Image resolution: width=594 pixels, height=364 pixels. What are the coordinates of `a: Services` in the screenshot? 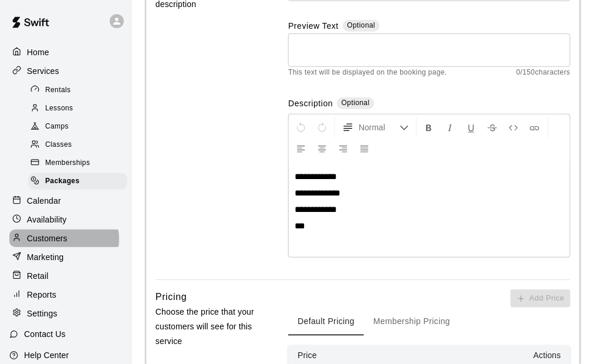 It's located at (66, 71).